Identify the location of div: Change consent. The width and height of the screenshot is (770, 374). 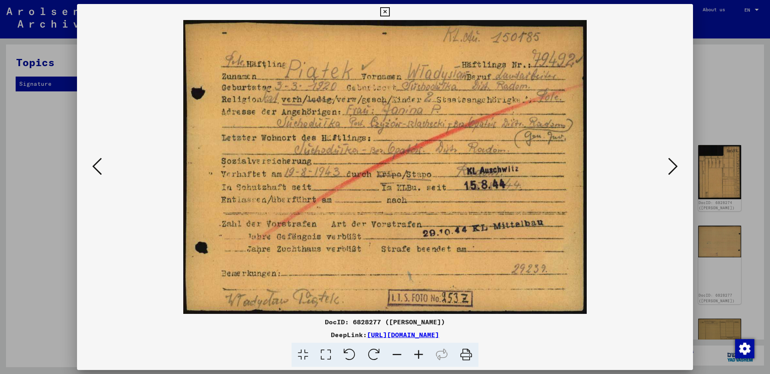
(745, 349).